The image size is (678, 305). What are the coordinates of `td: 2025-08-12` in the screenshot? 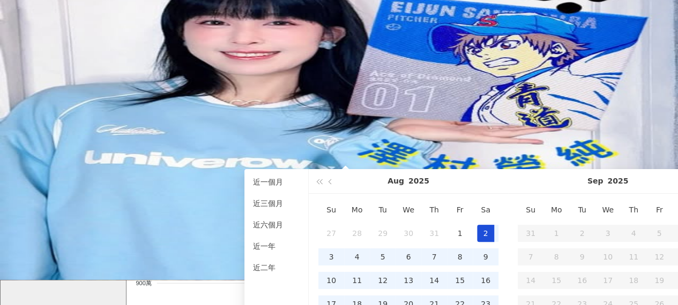 It's located at (383, 281).